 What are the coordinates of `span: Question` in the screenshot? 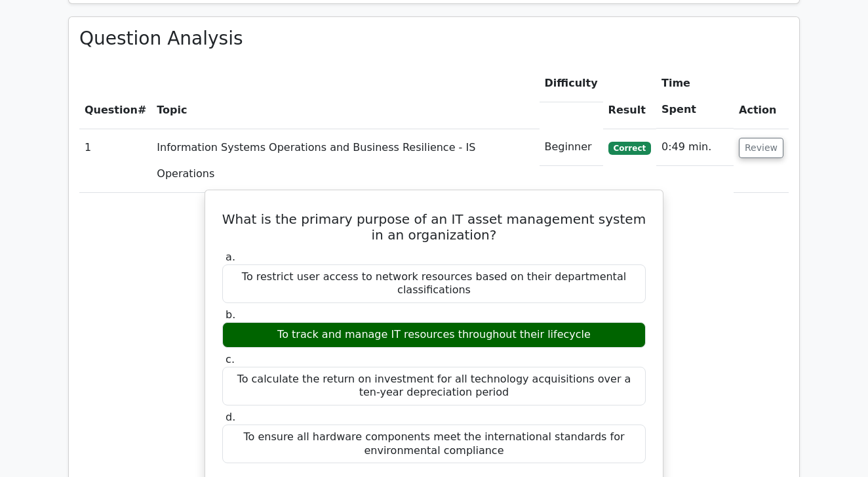 It's located at (111, 109).